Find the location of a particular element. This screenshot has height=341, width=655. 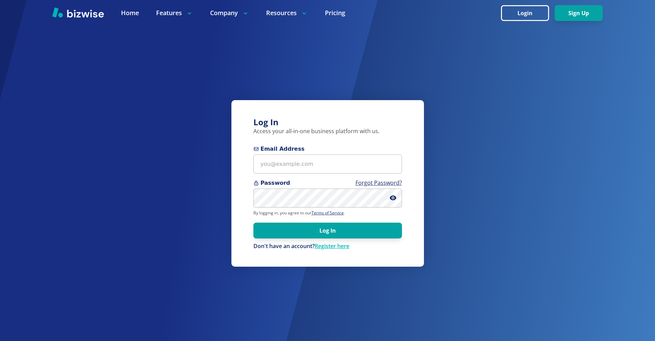

button: Sign Up is located at coordinates (579, 13).